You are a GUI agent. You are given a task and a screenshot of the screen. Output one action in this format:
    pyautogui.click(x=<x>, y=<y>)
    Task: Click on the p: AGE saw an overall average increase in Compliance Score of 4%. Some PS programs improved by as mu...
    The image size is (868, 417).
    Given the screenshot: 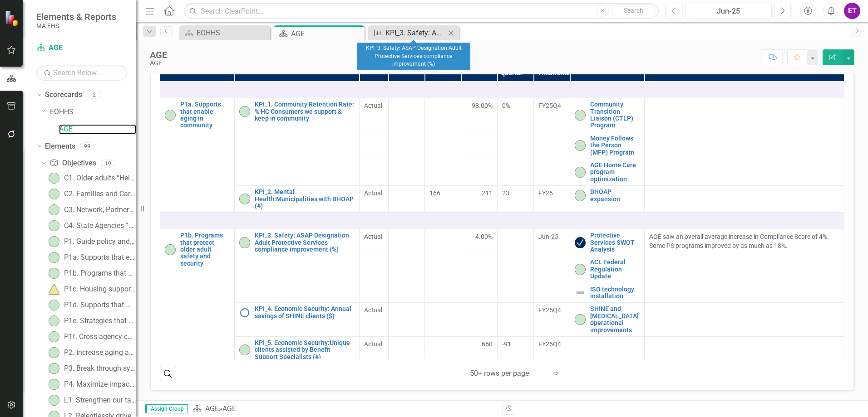 What is the action you would take?
    pyautogui.click(x=744, y=242)
    